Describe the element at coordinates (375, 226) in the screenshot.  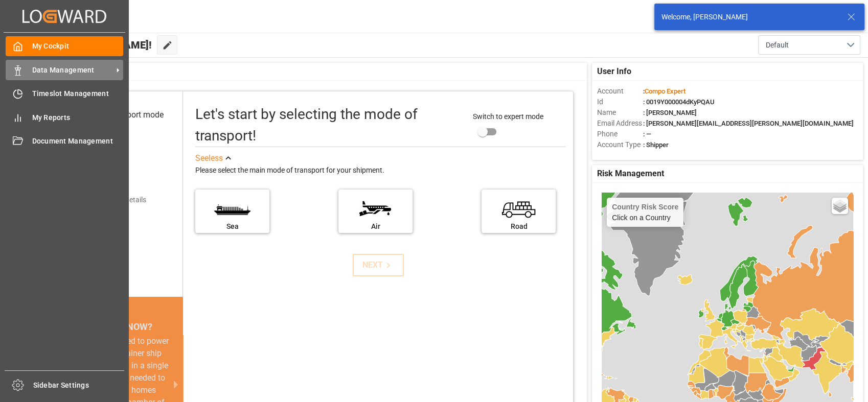
I see `div: Air` at that location.